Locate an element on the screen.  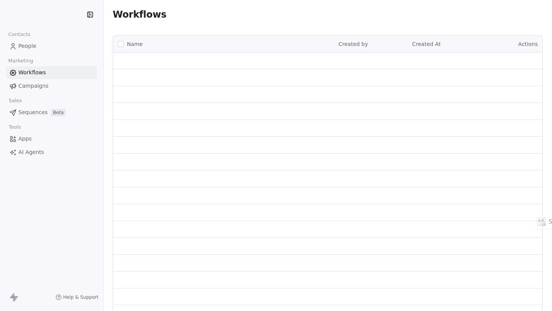
span: Sales is located at coordinates (15, 101).